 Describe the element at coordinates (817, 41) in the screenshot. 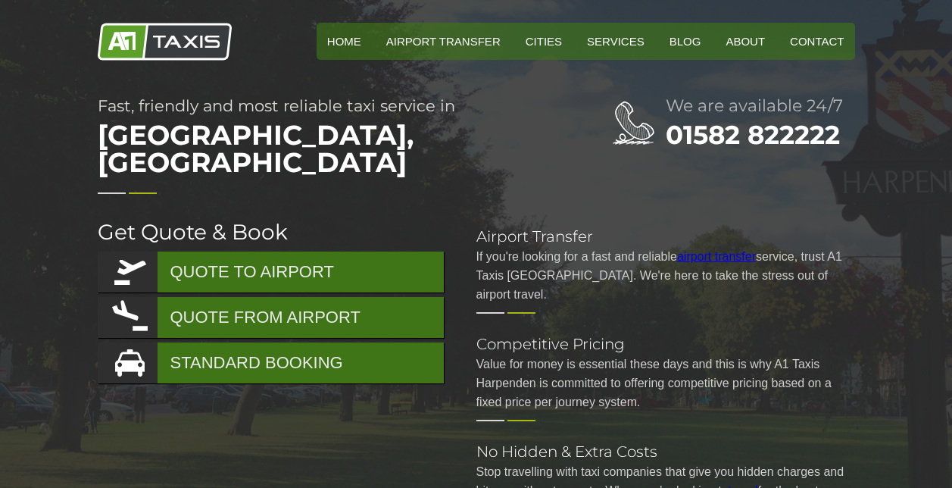

I see `a: Contact` at that location.